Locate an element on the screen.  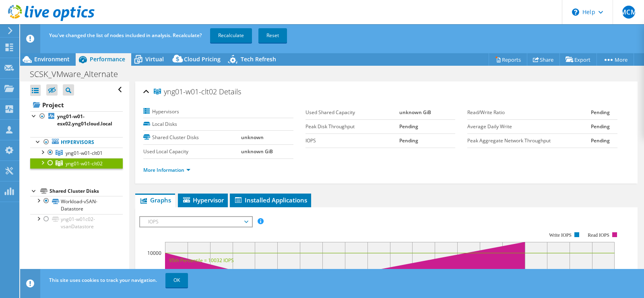
a: Hypervisors is located at coordinates (76, 142).